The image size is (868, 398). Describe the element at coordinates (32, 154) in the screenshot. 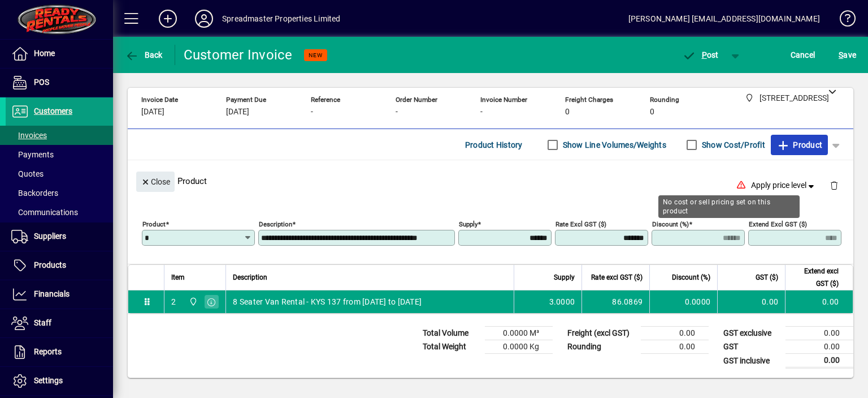

I see `span: Payments` at that location.